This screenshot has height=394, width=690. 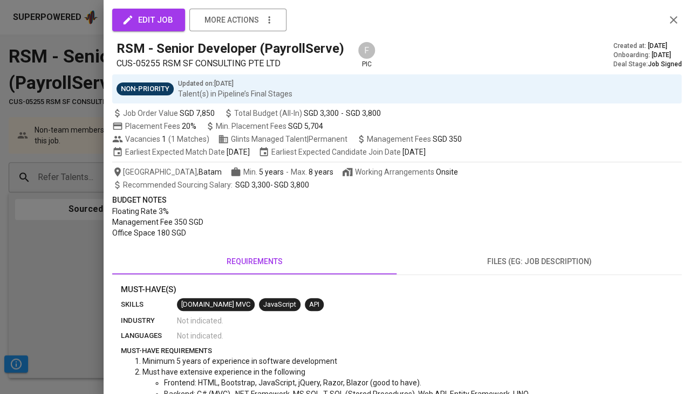 I want to click on button: edit job, so click(x=148, y=20).